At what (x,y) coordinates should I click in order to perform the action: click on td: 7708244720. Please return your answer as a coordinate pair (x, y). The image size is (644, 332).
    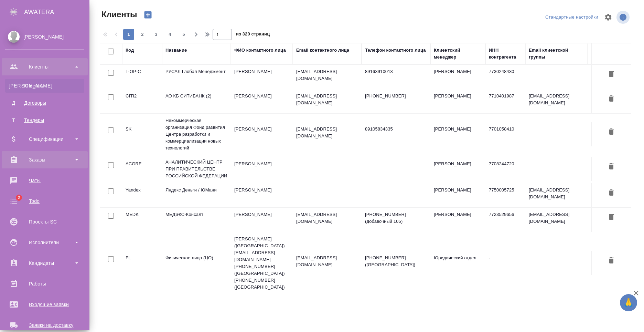
    Looking at the image, I should click on (505, 169).